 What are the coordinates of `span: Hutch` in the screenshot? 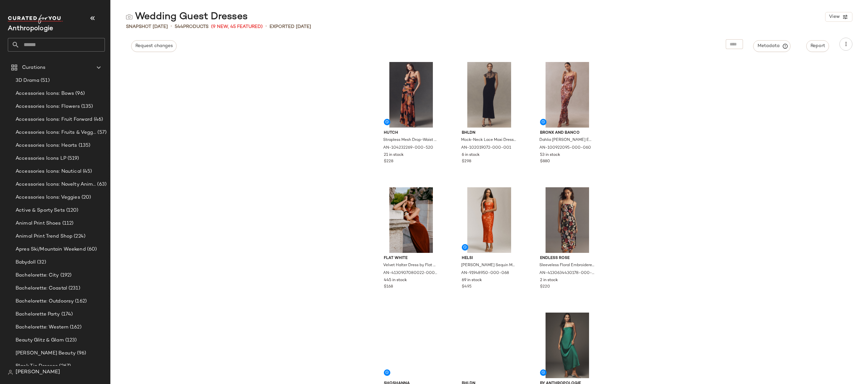 It's located at (411, 133).